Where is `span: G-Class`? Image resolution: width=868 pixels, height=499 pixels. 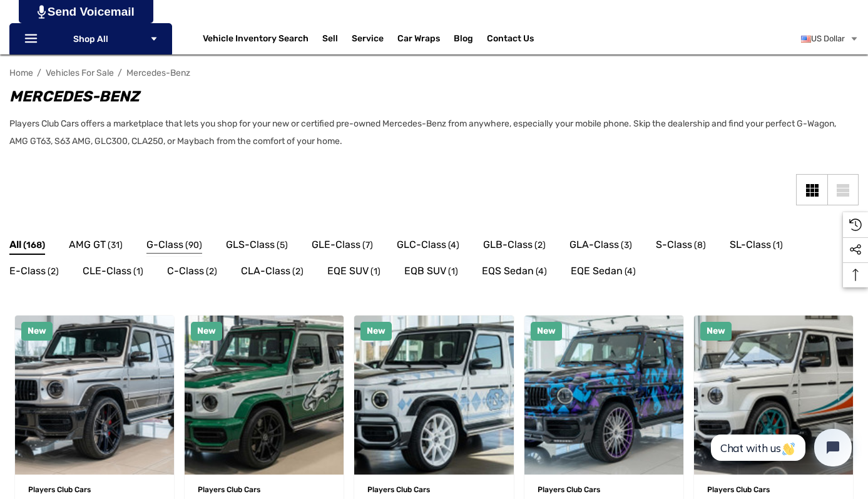 span: G-Class is located at coordinates (164, 245).